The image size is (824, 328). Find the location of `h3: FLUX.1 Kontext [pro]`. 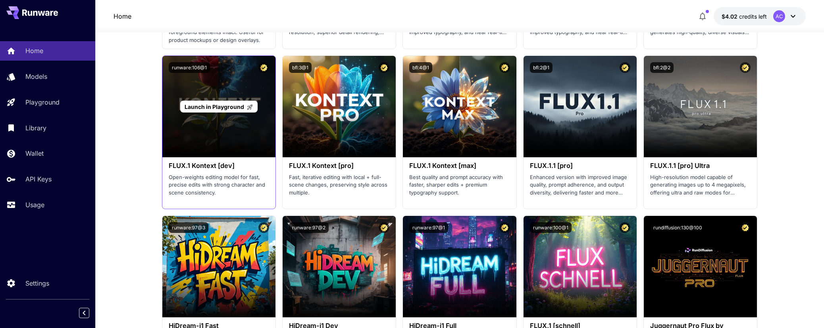

h3: FLUX.1 Kontext [pro] is located at coordinates (339, 166).